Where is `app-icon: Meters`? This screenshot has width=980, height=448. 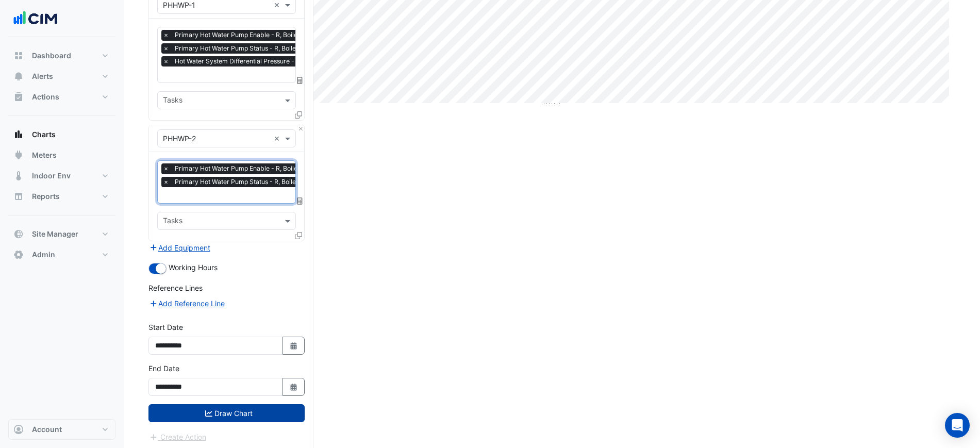 app-icon: Meters is located at coordinates (18, 155).